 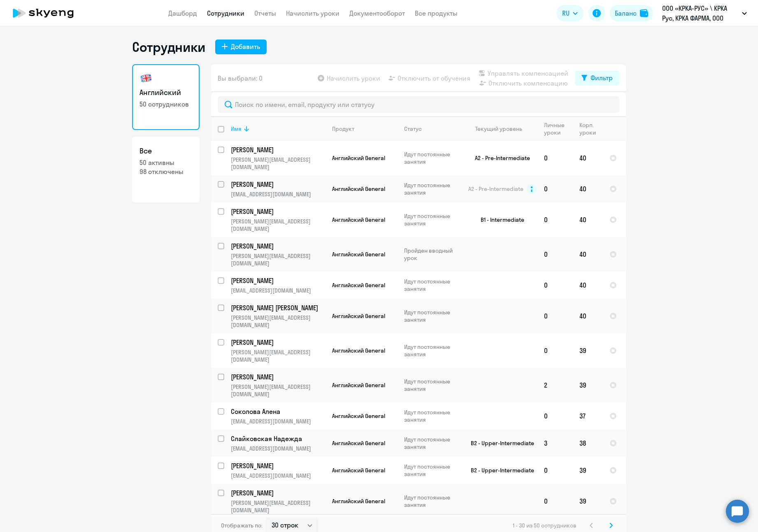 What do you see at coordinates (436, 13) in the screenshot?
I see `a: Все продукты` at bounding box center [436, 13].